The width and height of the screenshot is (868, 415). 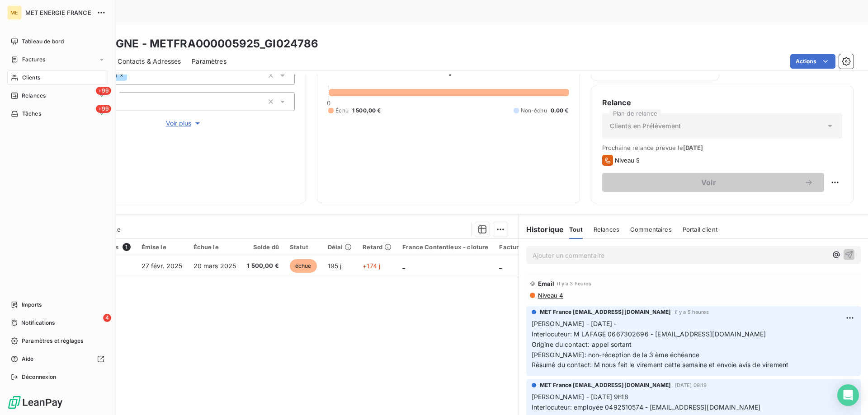 What do you see at coordinates (32, 114) in the screenshot?
I see `span: Tâches` at bounding box center [32, 114].